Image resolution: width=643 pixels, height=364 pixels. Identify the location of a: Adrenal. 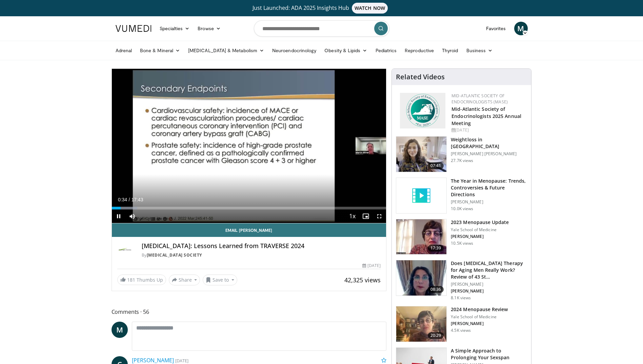
(124, 50).